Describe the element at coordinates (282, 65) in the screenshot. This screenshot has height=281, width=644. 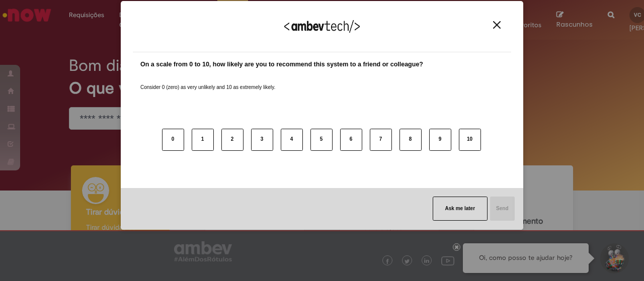
I see `label: On a scale from 0 to 10, how likely are you to recommend this system to a friend or colleague?` at that location.